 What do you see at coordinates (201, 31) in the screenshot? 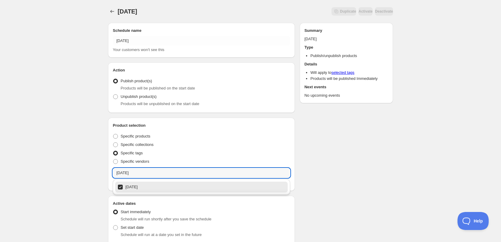
I see `h2: Schedule name` at bounding box center [201, 31].